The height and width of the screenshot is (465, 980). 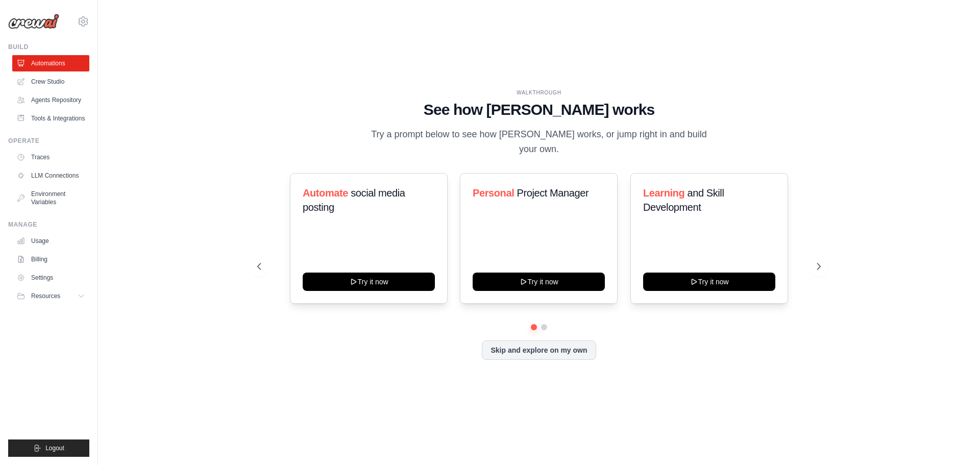 I want to click on span: Project Manager, so click(x=553, y=193).